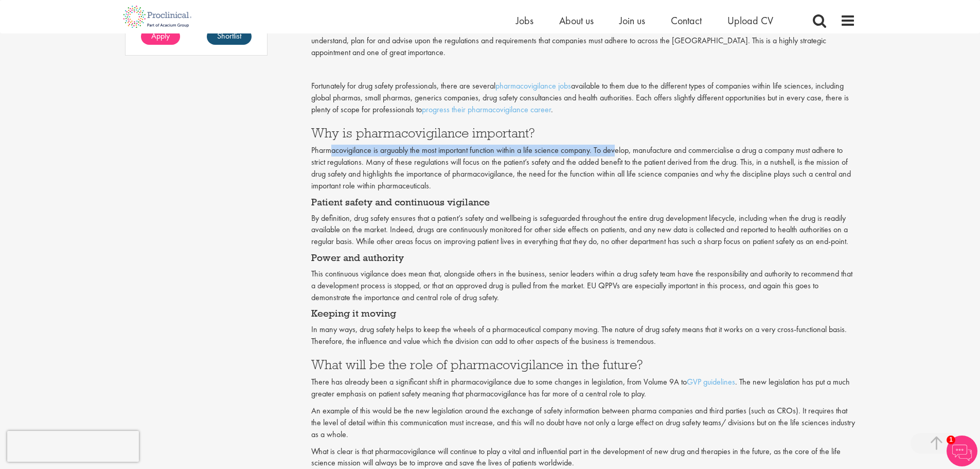  I want to click on h4: Patient safety and continuous vigilance, so click(583, 202).